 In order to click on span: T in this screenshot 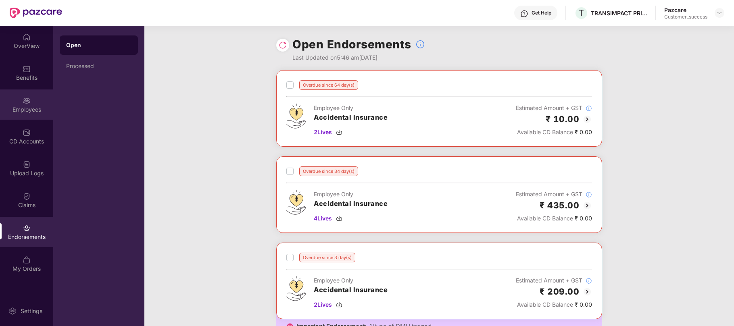, I will do `click(581, 13)`.